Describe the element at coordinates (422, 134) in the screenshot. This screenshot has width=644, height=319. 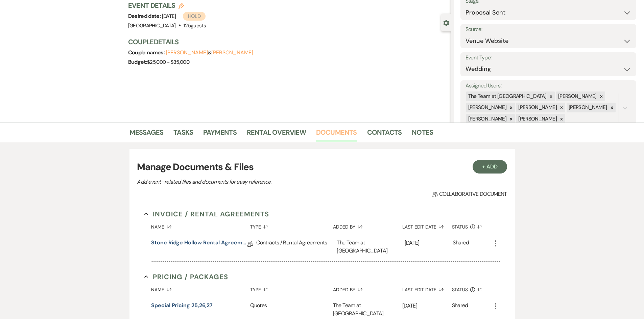
I see `a: Notes` at that location.